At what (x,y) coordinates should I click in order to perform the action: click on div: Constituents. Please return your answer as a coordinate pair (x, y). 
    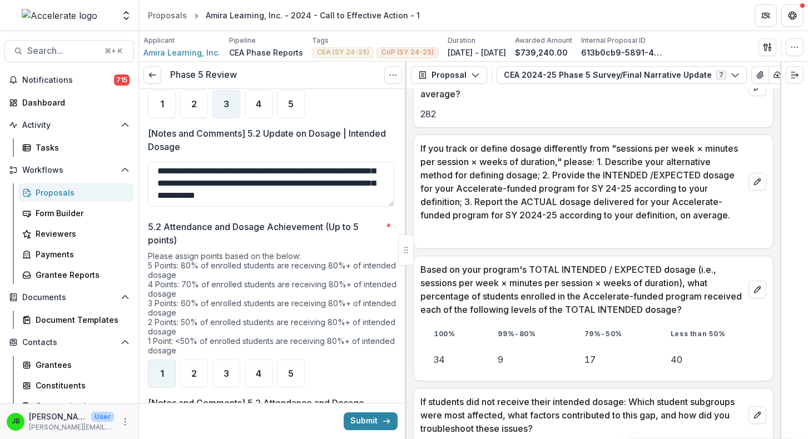
    Looking at the image, I should click on (80, 385).